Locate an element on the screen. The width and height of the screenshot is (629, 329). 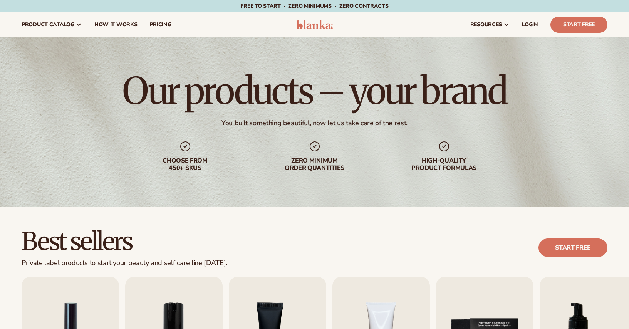
div: You built something beautiful, now let us take care of the rest. is located at coordinates (314, 123).